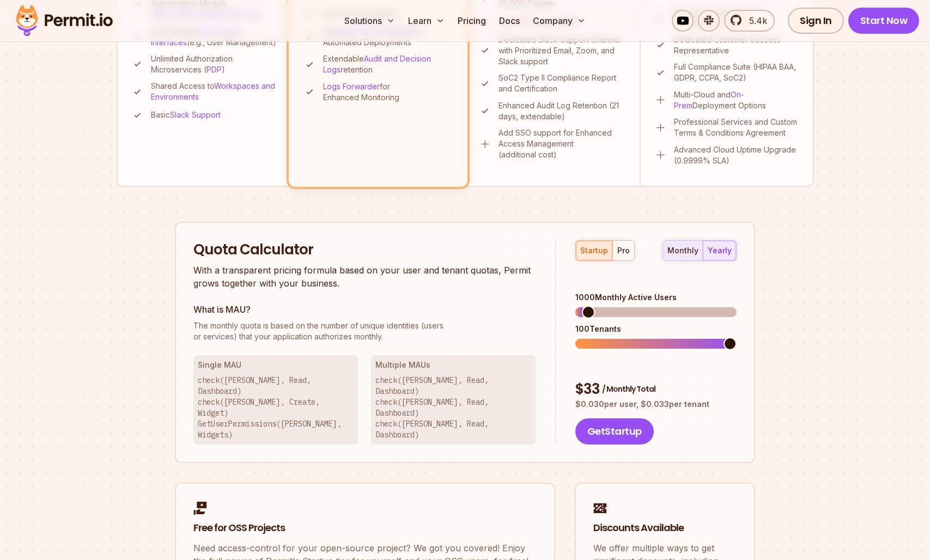  Describe the element at coordinates (563, 83) in the screenshot. I see `p: SoC2 Type II Compliance Report and Certification` at that location.